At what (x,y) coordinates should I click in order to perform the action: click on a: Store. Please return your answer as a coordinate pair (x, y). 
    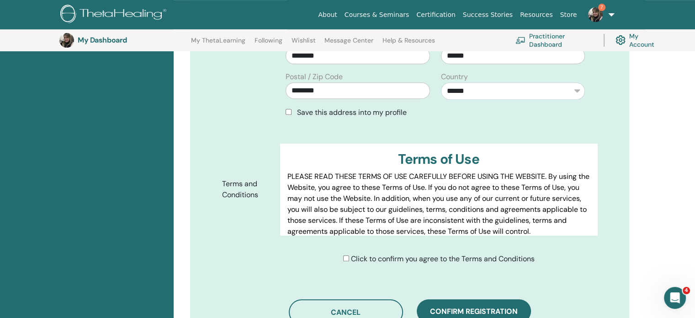
    Looking at the image, I should click on (568, 15).